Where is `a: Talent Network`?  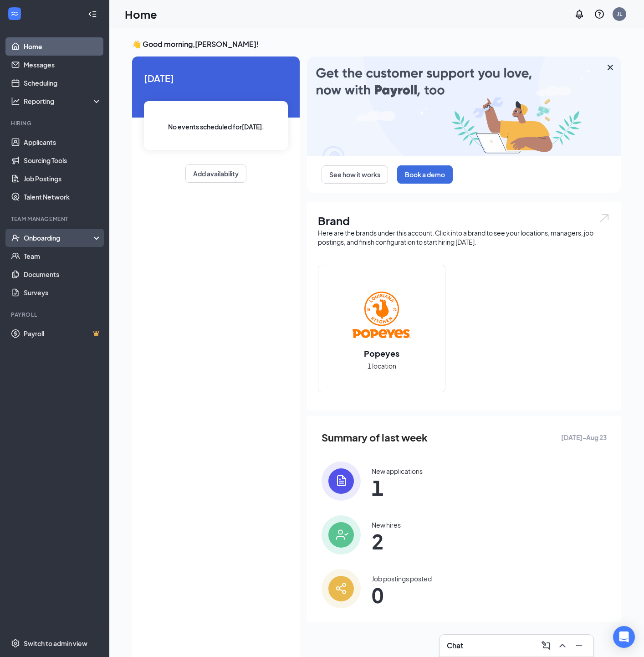
a: Talent Network is located at coordinates (63, 197).